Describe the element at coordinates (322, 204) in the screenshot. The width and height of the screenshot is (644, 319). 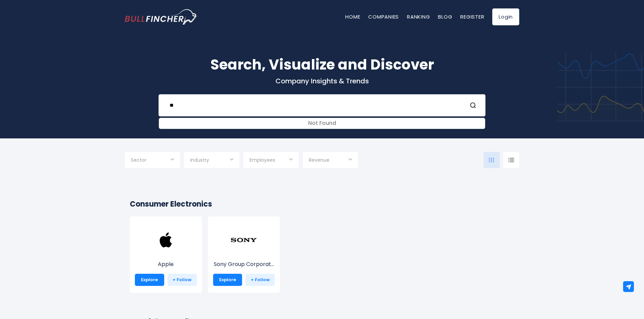
I see `h2: Consumer Electronics` at that location.